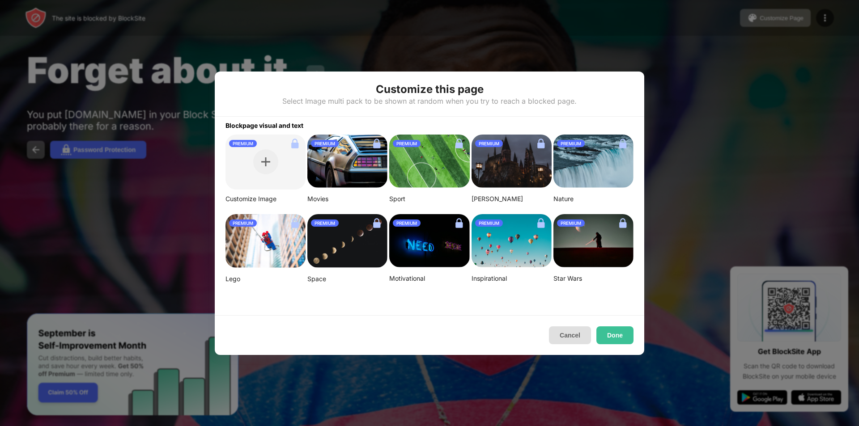  What do you see at coordinates (593, 279) in the screenshot?
I see `div: Star Wars` at bounding box center [593, 279].